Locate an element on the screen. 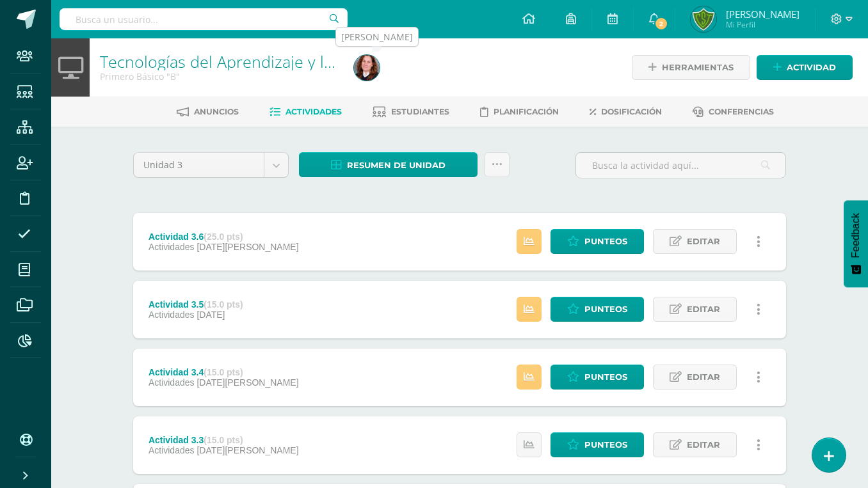 The width and height of the screenshot is (868, 488). span: Unidad 3 is located at coordinates (198, 165).